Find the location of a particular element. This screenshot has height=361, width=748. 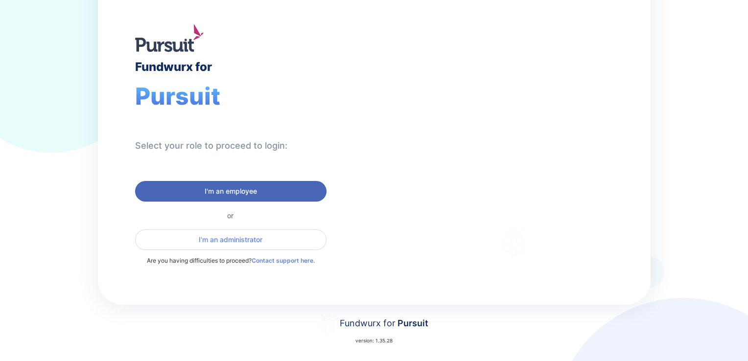

a: Contact support here. is located at coordinates (283, 261).